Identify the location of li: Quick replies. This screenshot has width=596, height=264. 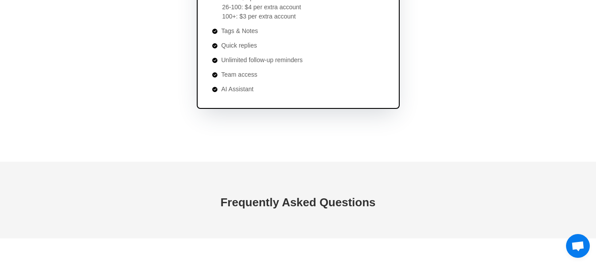
(298, 45).